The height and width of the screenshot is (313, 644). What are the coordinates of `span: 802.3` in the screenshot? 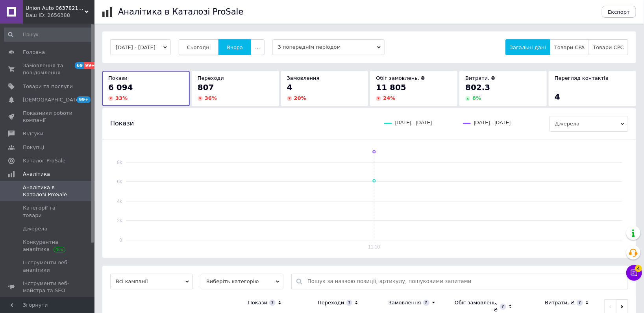 It's located at (477, 87).